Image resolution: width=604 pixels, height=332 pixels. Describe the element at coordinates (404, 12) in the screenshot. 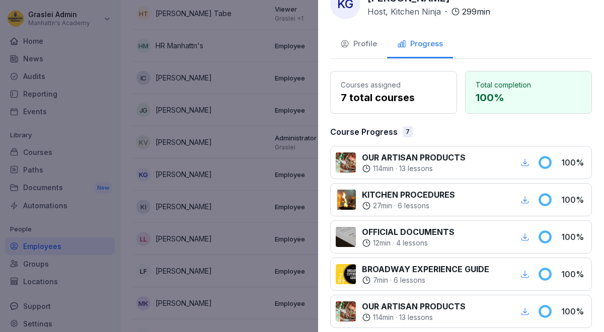

I see `p: Host, Kitchen Ninja` at that location.